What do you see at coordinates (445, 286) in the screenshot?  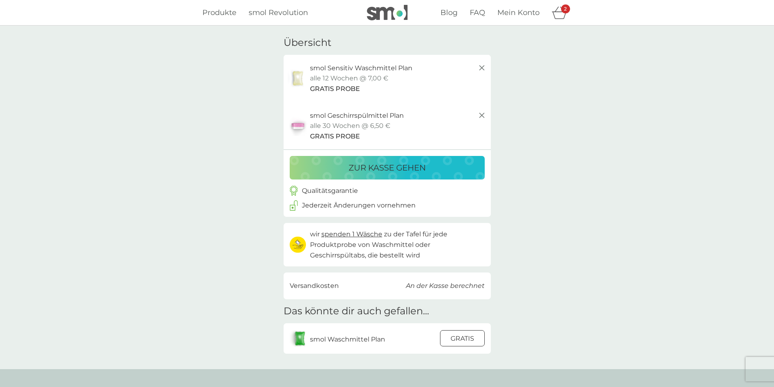 I see `p: An der Kasse berechnet` at bounding box center [445, 286].